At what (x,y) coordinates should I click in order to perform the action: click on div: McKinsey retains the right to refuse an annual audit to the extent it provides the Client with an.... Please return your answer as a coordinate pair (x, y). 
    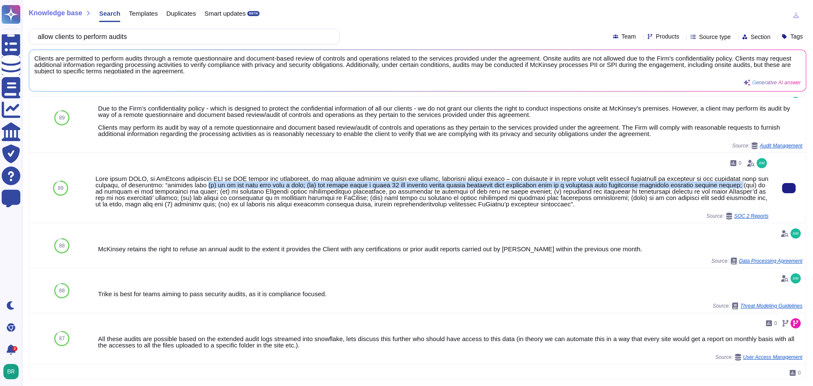
    Looking at the image, I should click on (450, 248).